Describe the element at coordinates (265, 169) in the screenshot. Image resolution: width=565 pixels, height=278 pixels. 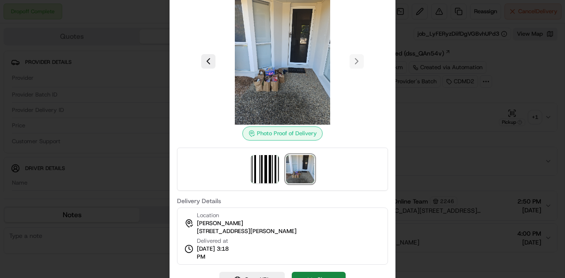
I see `img: barcode_scan_on_pickup image` at that location.